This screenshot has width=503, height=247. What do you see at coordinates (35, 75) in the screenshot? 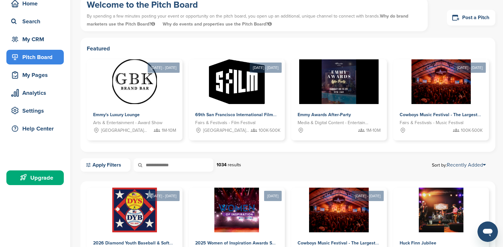
I see `a: My Pages` at bounding box center [35, 75].